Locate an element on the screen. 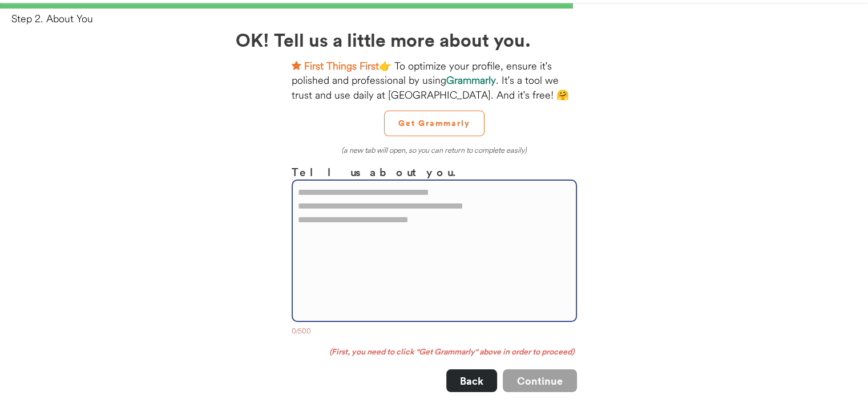 This screenshot has width=868, height=416. div: 0/500 is located at coordinates (434, 332).